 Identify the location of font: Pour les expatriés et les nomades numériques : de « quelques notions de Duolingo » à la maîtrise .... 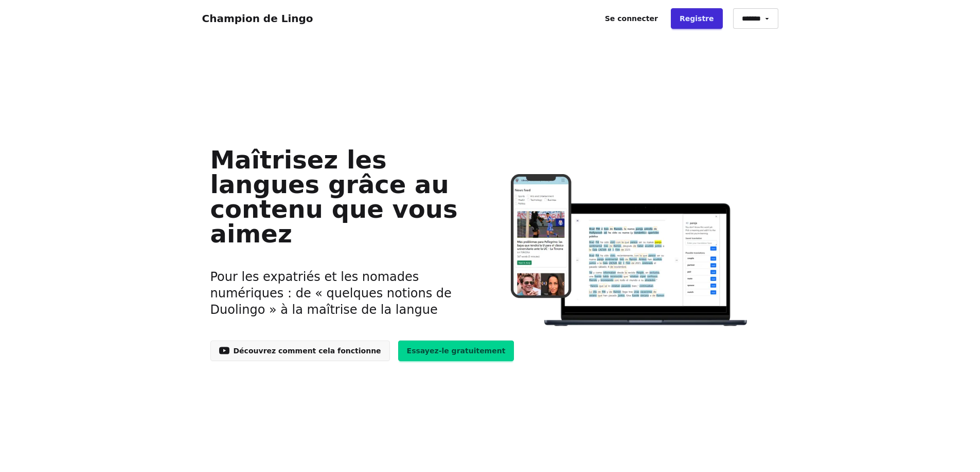
(331, 294).